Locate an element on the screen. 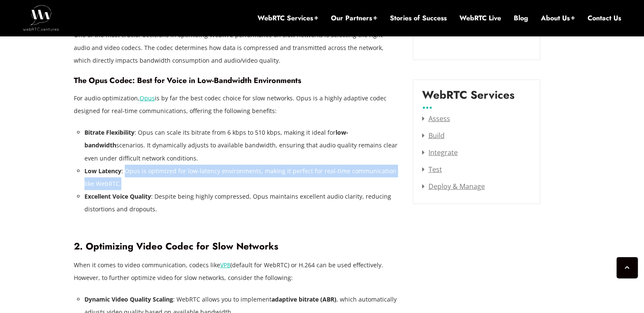 The height and width of the screenshot is (313, 644). h4: The Opus Codec: Best for Voice in Low-Bandwidth Environments is located at coordinates (237, 81).